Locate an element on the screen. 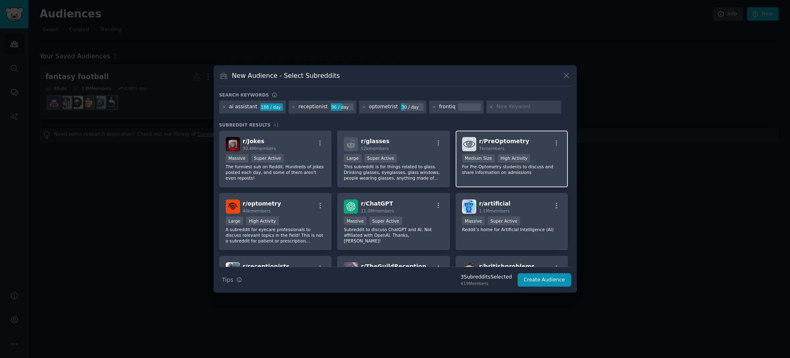  span: 30.4M members is located at coordinates (259, 148).